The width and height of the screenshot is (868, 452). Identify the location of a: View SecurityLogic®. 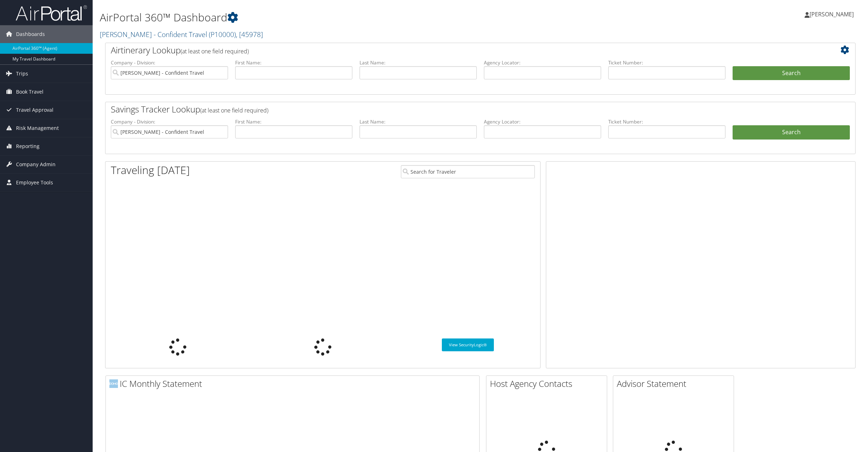
(468, 345).